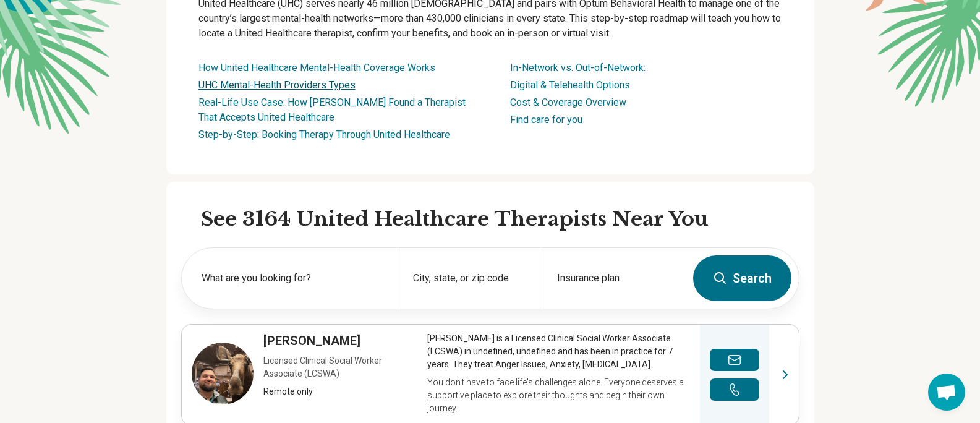  What do you see at coordinates (277, 85) in the screenshot?
I see `a: UHC Mental-Health Providers Types` at bounding box center [277, 85].